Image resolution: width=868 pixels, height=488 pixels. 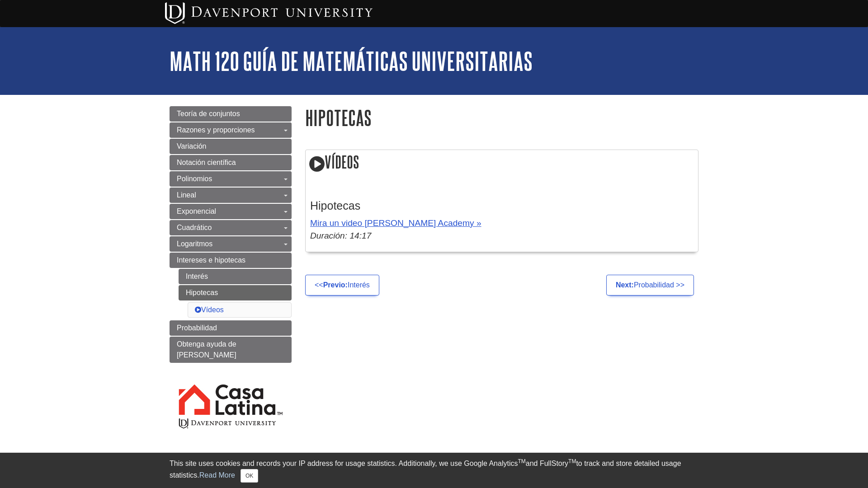 I want to click on span: Polinomios, so click(x=194, y=179).